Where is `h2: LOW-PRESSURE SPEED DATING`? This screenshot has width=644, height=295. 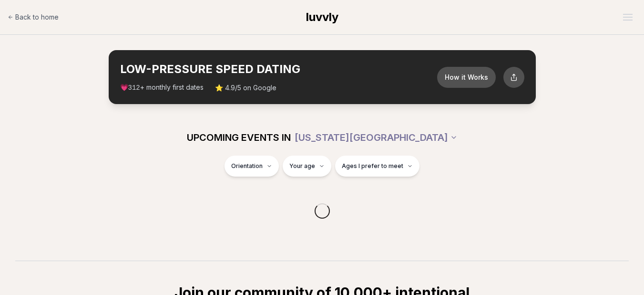 h2: LOW-PRESSURE SPEED DATING is located at coordinates (278, 70).